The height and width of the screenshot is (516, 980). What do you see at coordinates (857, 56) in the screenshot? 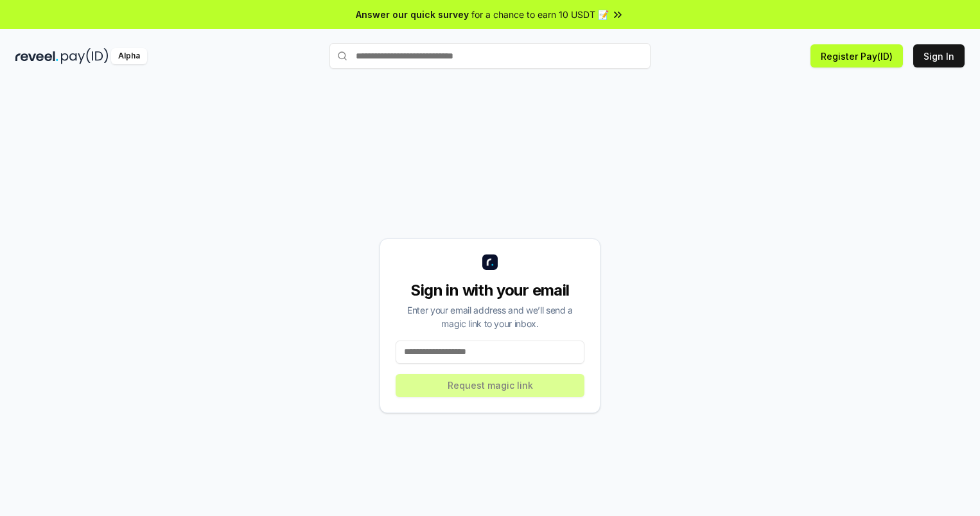
I see `button: Register Pay(ID)` at bounding box center [857, 56].